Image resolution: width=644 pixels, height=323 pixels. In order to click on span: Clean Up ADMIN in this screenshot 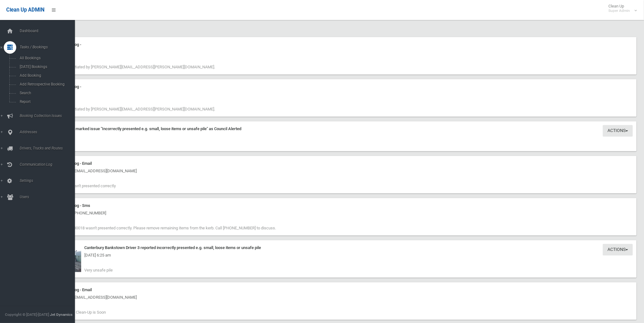, I will do `click(26, 10)`.